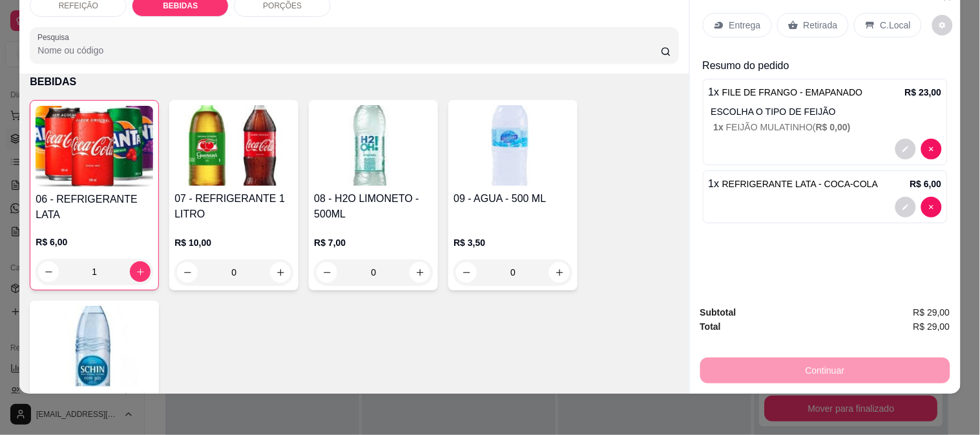 This screenshot has height=435, width=980. What do you see at coordinates (234, 243) in the screenshot?
I see `p: R$ 10,00` at bounding box center [234, 243].